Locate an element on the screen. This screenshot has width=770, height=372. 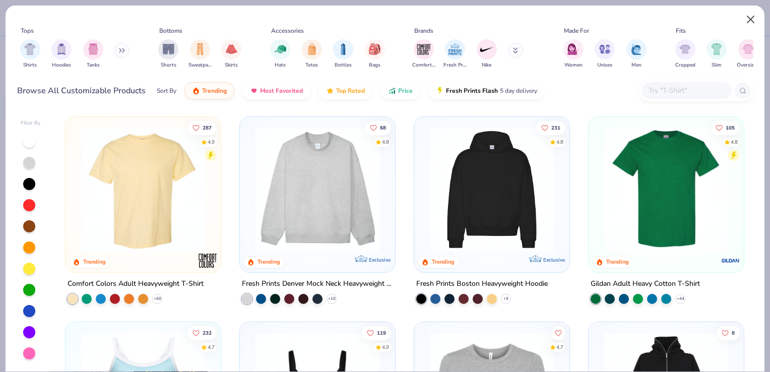
span: 119 is located at coordinates (381, 333).